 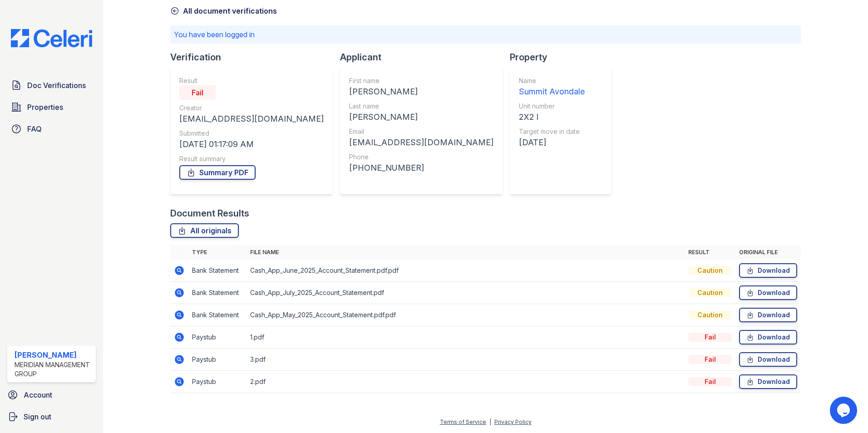 I want to click on td: Cash_App_July_2025_Account_Statement.pdf, so click(x=465, y=293).